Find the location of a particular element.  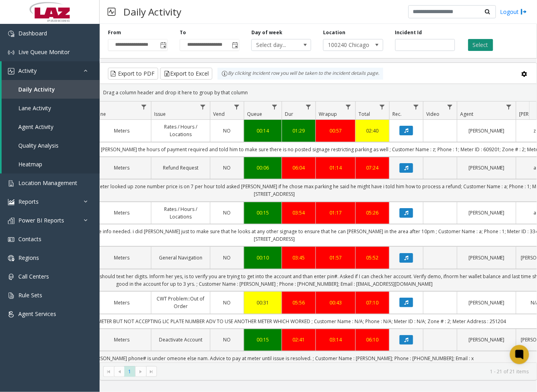

a: Activity is located at coordinates (50, 70).